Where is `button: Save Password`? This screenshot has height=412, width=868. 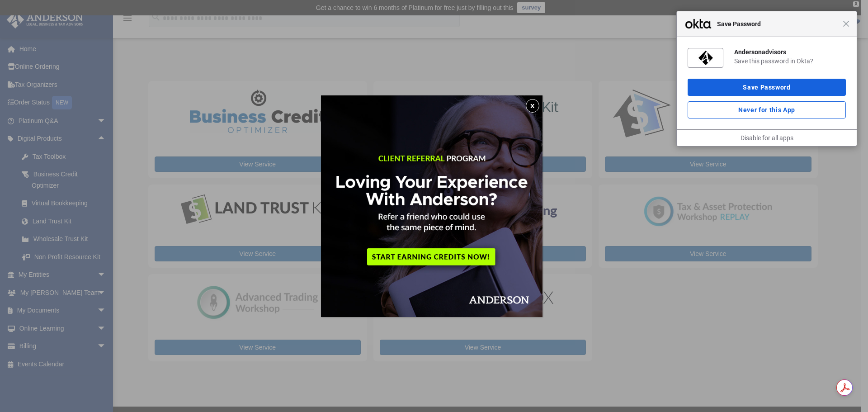 button: Save Password is located at coordinates (767, 87).